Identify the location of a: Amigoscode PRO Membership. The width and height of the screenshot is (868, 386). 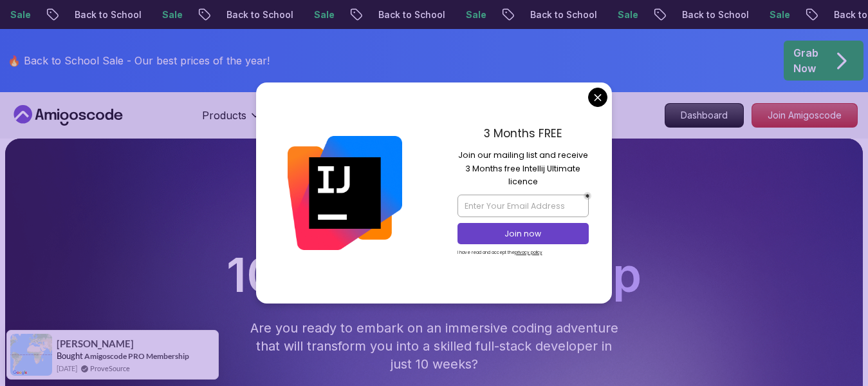
(137, 355).